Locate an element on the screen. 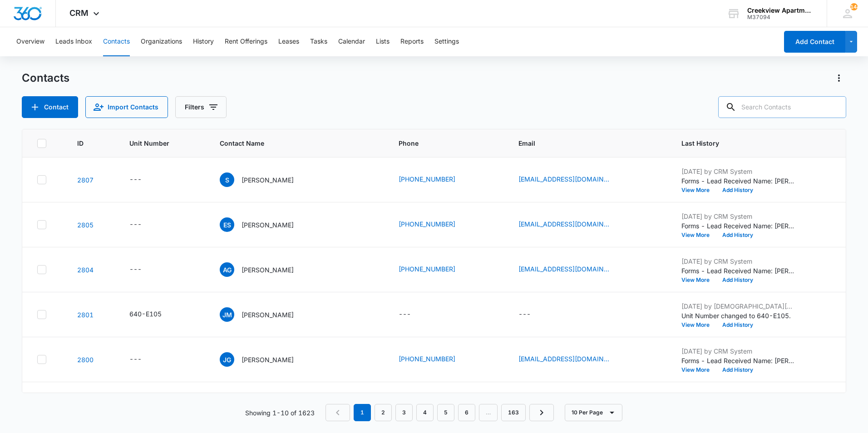  div: Unit Number - 640-E105 - Select to Edit Field is located at coordinates (154, 314).